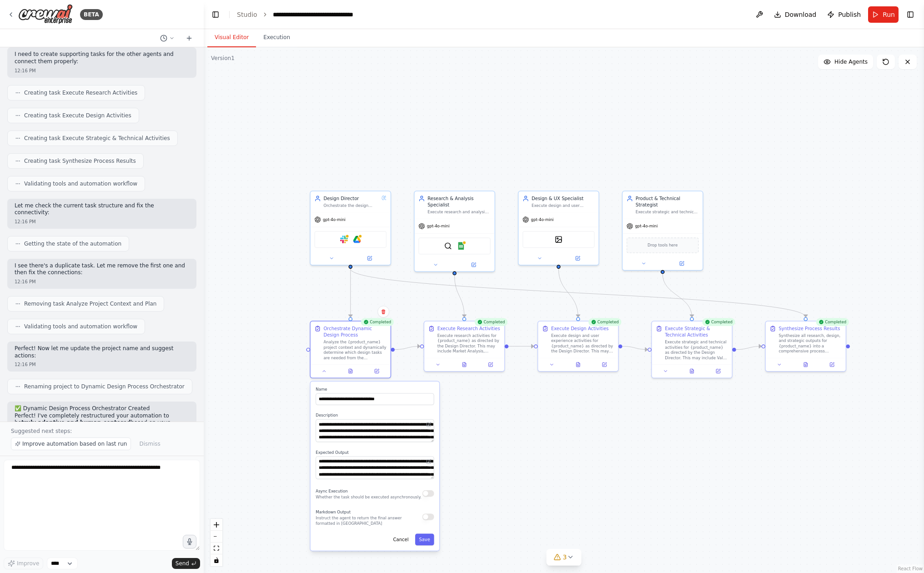  I want to click on a: Studio, so click(247, 15).